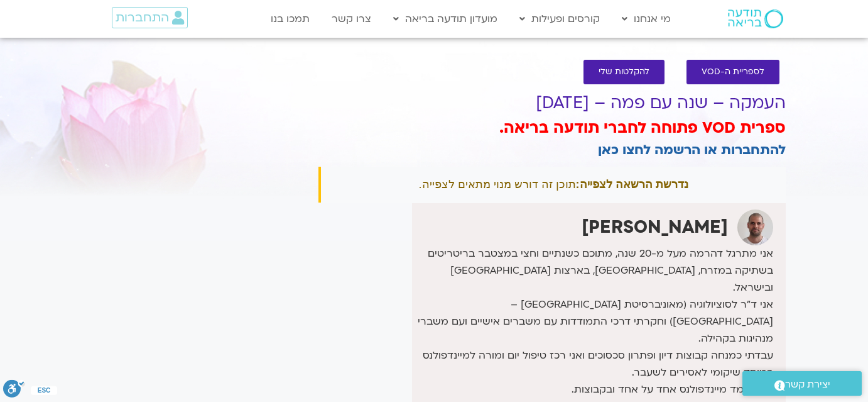 The width and height of the screenshot is (868, 402). I want to click on img: תודעה בריאה, so click(755, 19).